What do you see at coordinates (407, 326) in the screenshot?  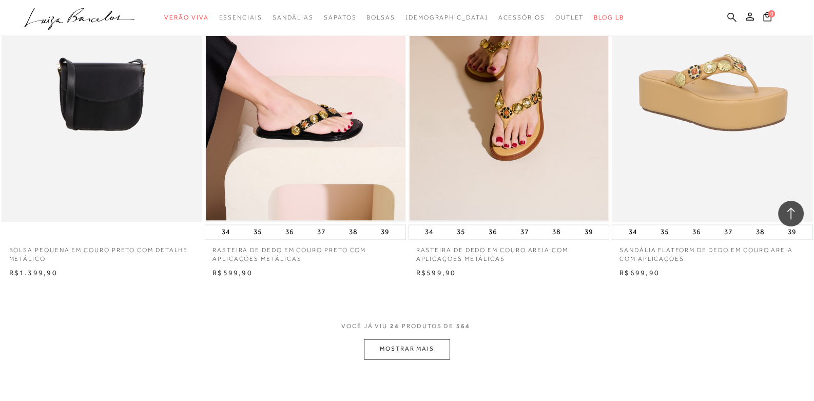 I see `span: VOCÊ JÁ VIU PRODUTOS DE` at bounding box center [407, 326].